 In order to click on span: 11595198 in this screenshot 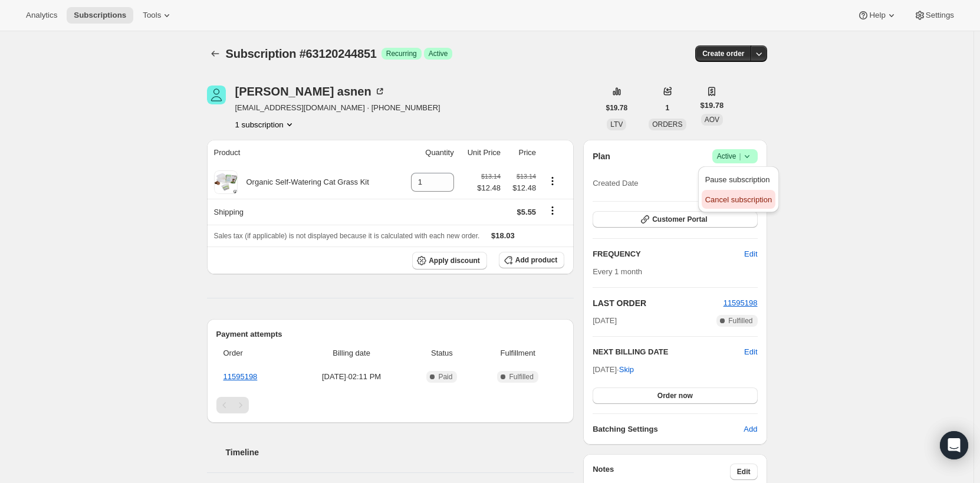, I will do `click(741, 302)`.